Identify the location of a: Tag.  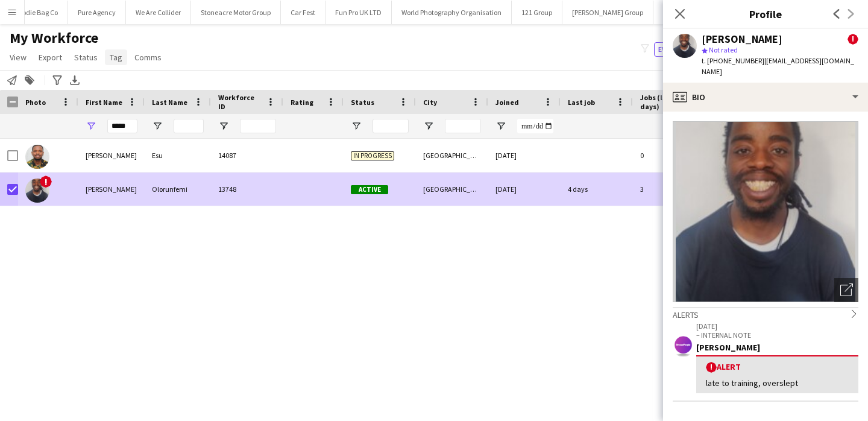
(116, 57).